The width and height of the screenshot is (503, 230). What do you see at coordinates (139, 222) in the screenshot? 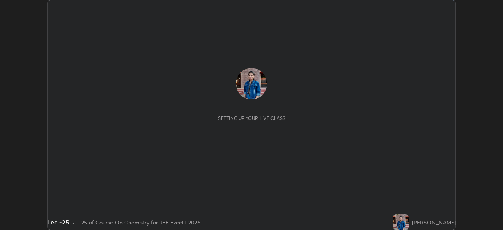
I see `div: L25 of Course On Chemistry for JEE Excel 1 2026` at bounding box center [139, 222].